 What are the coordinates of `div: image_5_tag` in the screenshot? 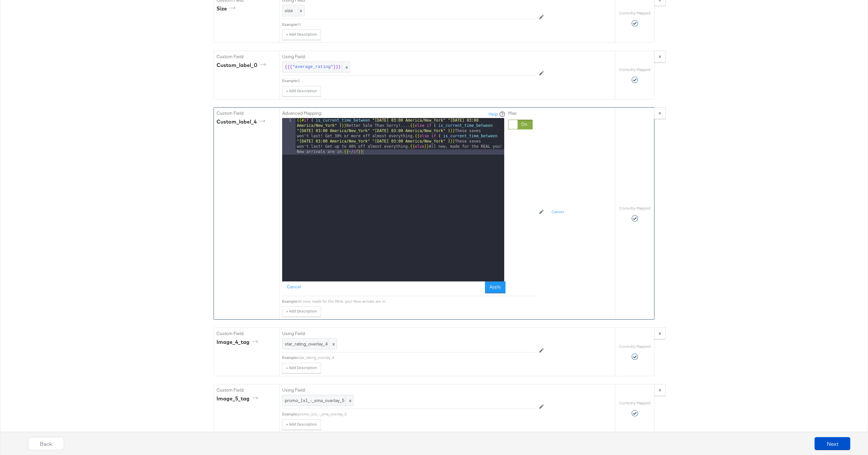 It's located at (238, 398).